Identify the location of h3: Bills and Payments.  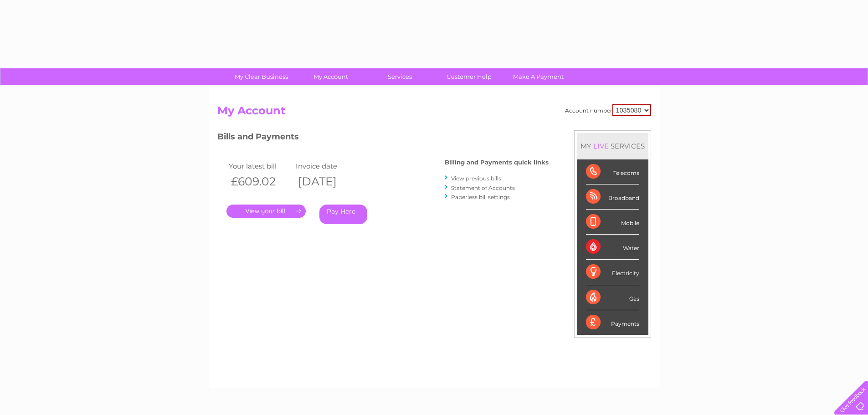
(383, 138).